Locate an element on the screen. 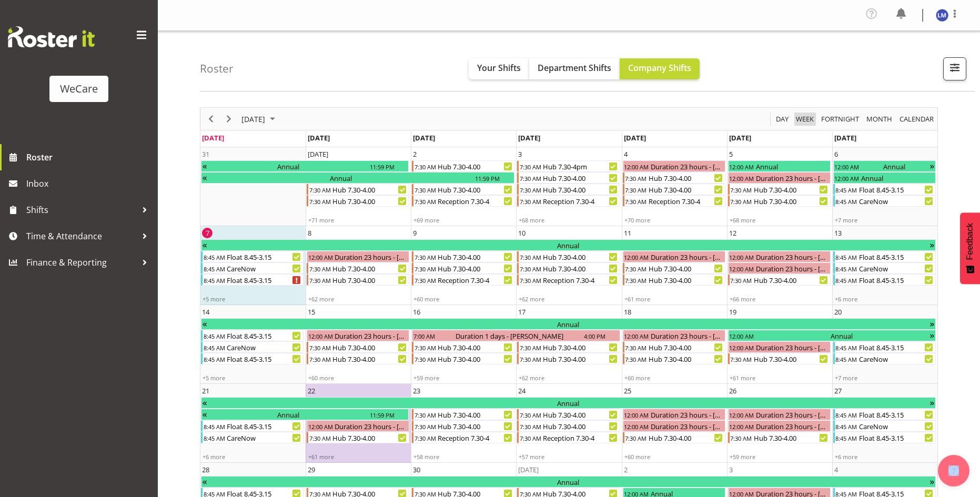 This screenshot has width=980, height=497. div: Float 8.45-3.15 Begin From Sunday, September 21, 2025 at 8:45:00 AM GMT+12:00 Ends At Sunday, Sep... is located at coordinates (252, 426).